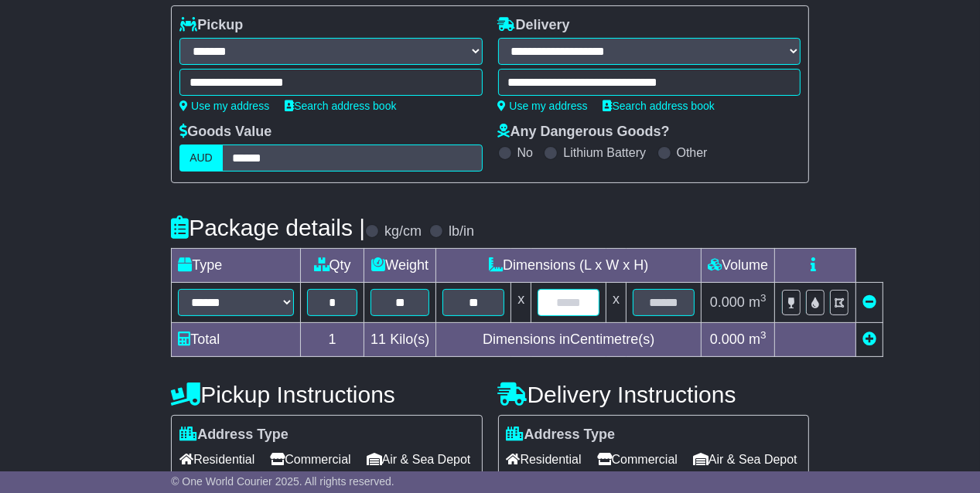 The height and width of the screenshot is (493, 980). I want to click on h4: Delivery Instructions, so click(653, 395).